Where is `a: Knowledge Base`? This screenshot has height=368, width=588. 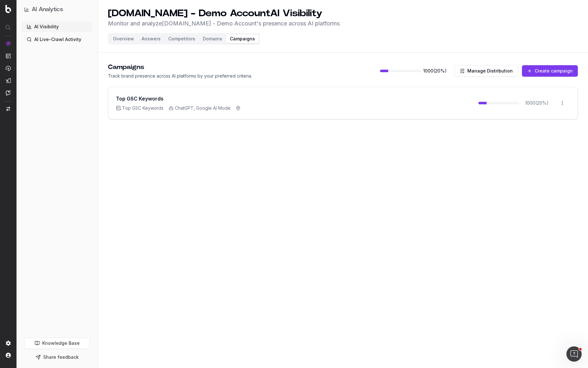 a: Knowledge Base is located at coordinates (57, 343).